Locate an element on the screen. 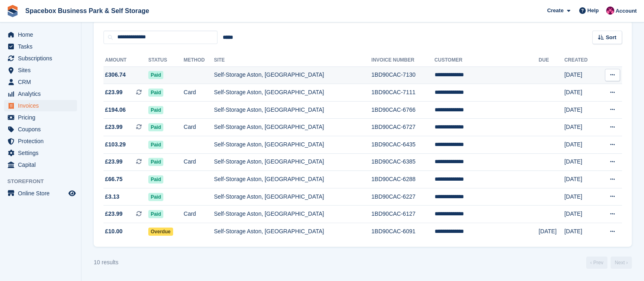  td: 1BD90CAC-6727 is located at coordinates (403, 127).